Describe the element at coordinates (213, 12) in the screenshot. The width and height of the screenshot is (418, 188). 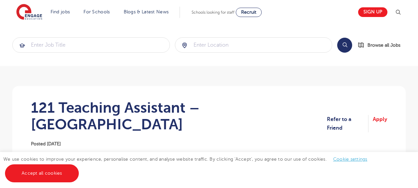
I see `span: Schools looking for staff` at that location.